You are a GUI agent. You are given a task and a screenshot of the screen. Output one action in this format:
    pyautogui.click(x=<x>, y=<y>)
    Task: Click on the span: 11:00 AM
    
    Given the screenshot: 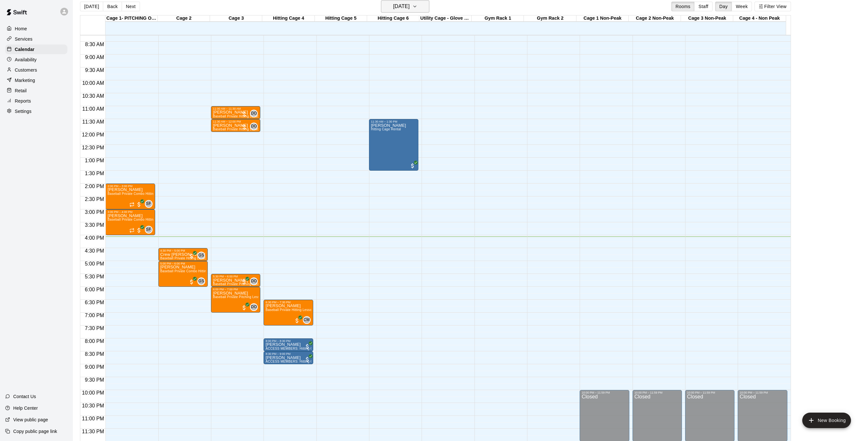 What is the action you would take?
    pyautogui.click(x=93, y=109)
    